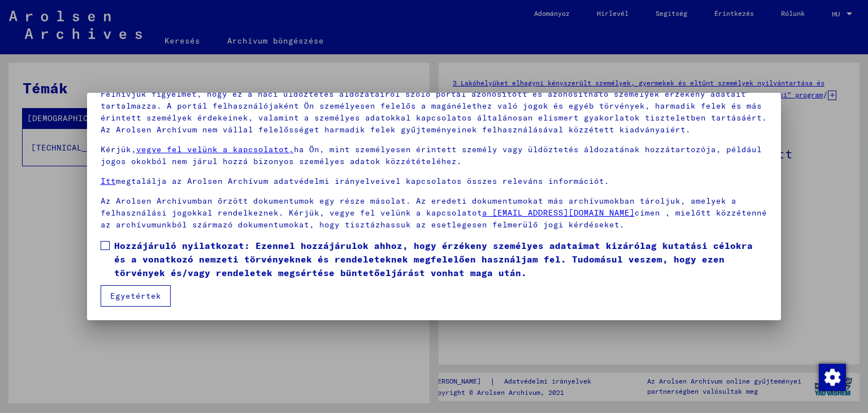 This screenshot has height=413, width=868. Describe the element at coordinates (831, 376) in the screenshot. I see `div: Hozzájárulás módosítása` at that location.